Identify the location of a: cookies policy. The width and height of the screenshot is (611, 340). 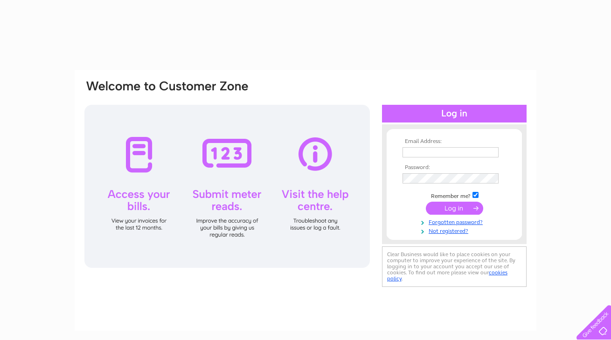
(447, 276).